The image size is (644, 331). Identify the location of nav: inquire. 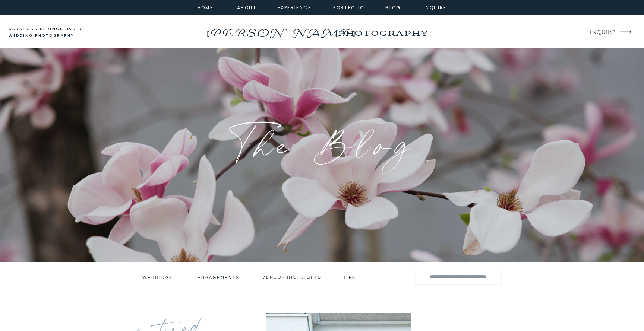
(436, 7).